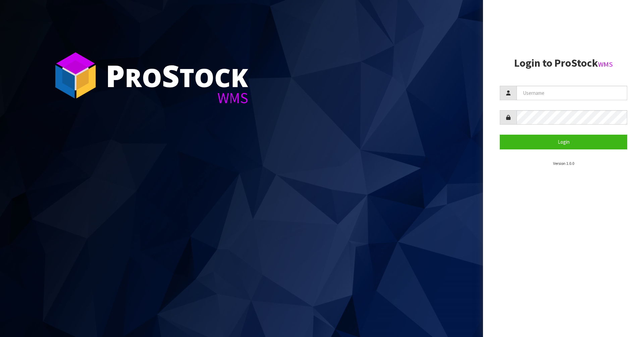 The height and width of the screenshot is (337, 644). I want to click on div: WMS, so click(177, 98).